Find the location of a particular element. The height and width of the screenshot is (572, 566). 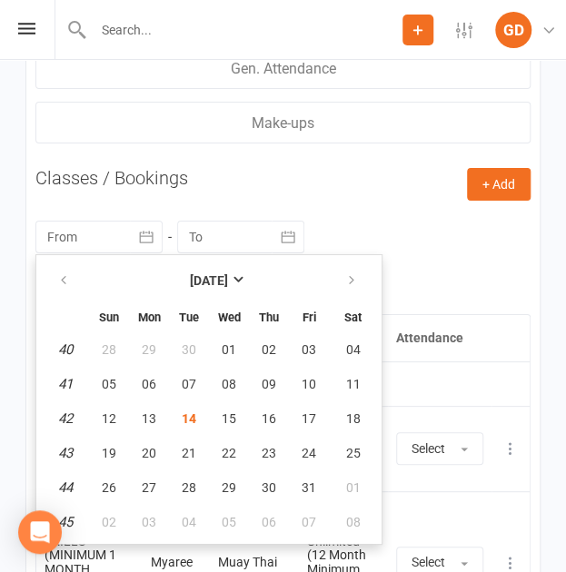

button: 18 is located at coordinates (352, 419).